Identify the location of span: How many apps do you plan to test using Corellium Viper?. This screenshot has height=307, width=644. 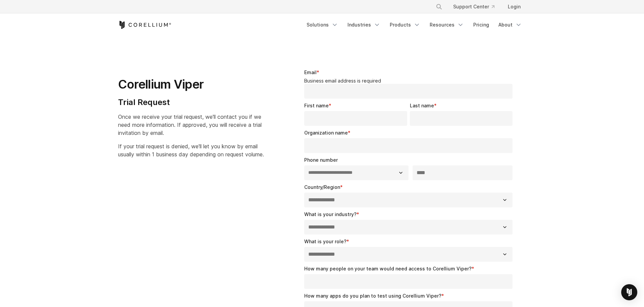
(373, 295).